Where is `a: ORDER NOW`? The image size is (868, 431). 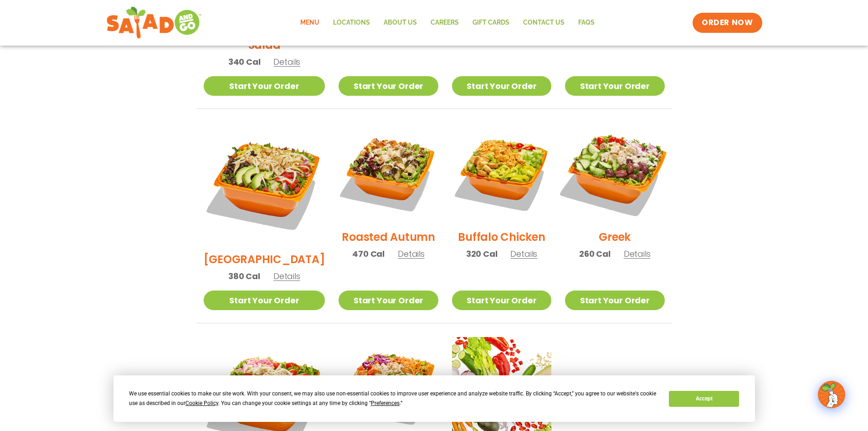
a: ORDER NOW is located at coordinates (727, 23).